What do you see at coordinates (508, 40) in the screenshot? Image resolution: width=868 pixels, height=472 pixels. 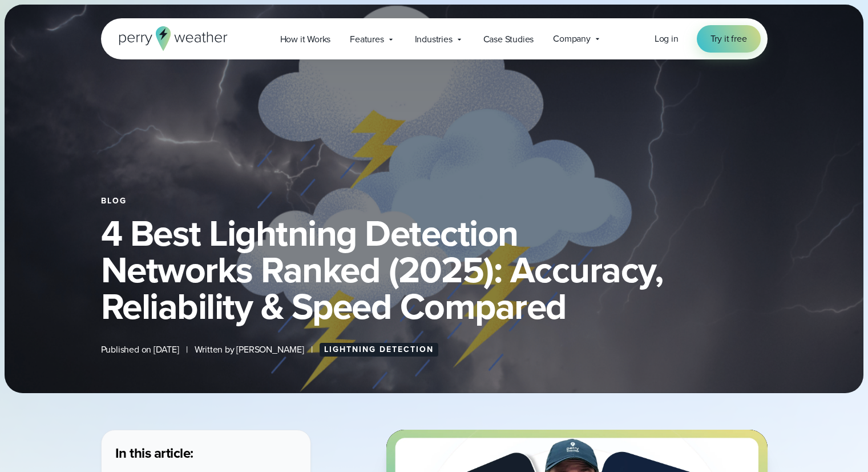 I see `span: Case Studies` at bounding box center [508, 40].